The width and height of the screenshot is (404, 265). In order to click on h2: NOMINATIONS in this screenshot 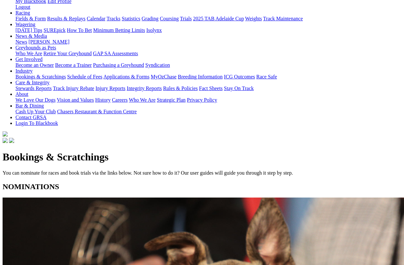, I will do `click(202, 186)`.